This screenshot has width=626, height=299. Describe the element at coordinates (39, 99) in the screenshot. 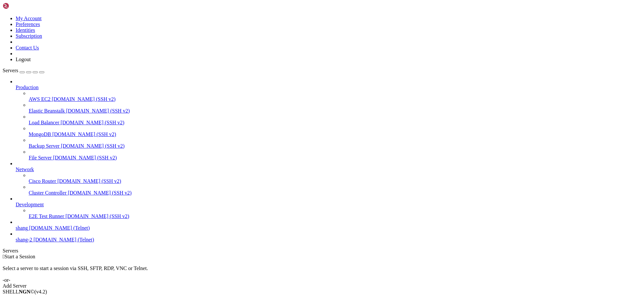

I see `span: AWS EC2` at that location.